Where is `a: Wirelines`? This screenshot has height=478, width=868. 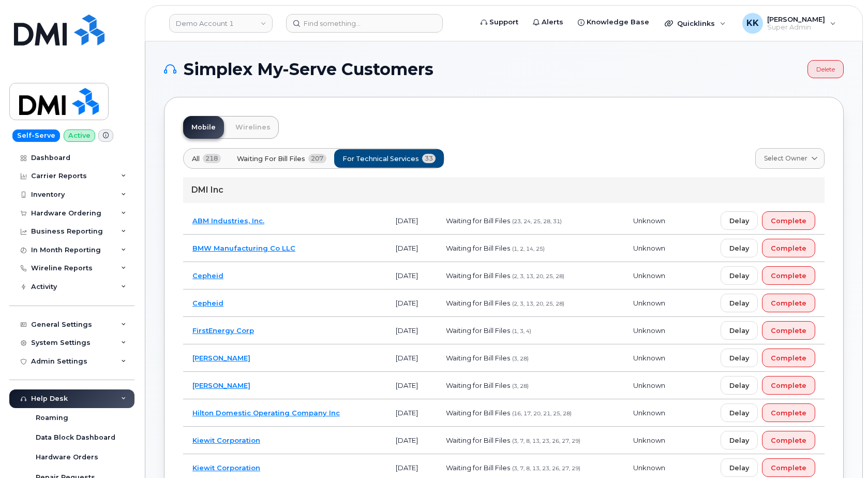 a: Wirelines is located at coordinates (253, 128).